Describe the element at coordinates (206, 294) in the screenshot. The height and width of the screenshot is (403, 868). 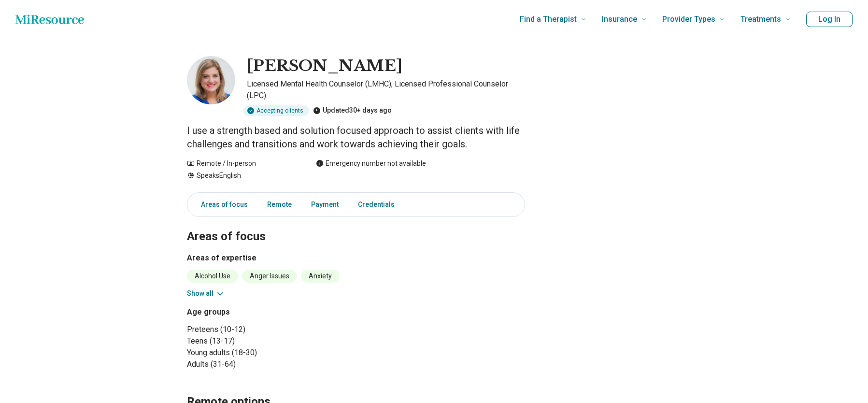
I see `button: Show all` at that location.